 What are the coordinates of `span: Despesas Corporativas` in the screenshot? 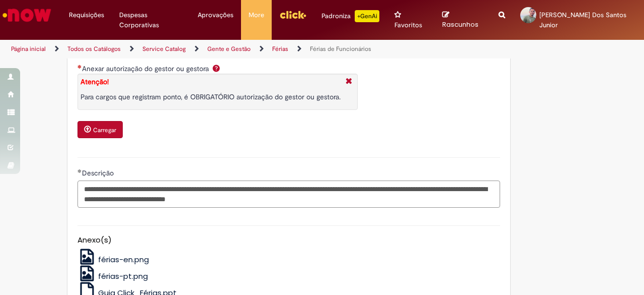 It's located at (151, 20).